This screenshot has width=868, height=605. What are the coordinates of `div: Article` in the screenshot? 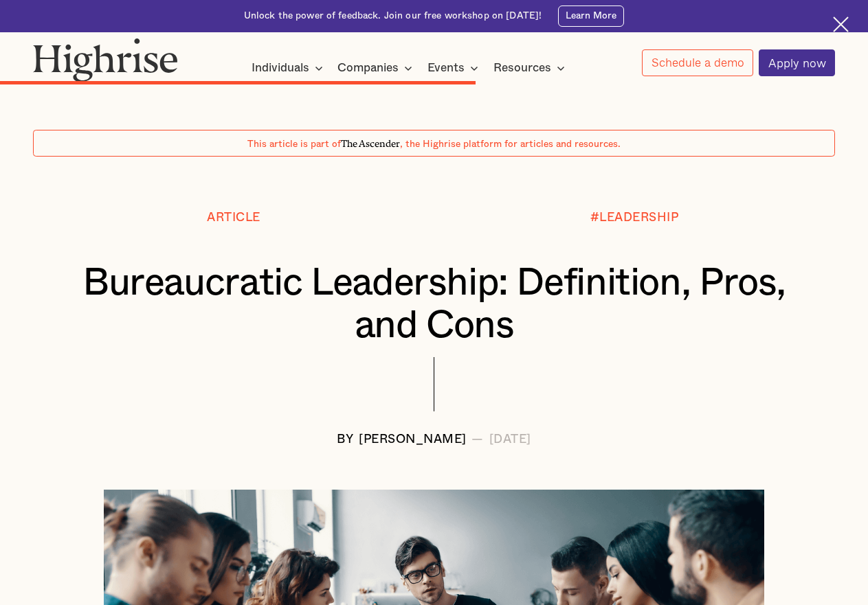 It's located at (234, 218).